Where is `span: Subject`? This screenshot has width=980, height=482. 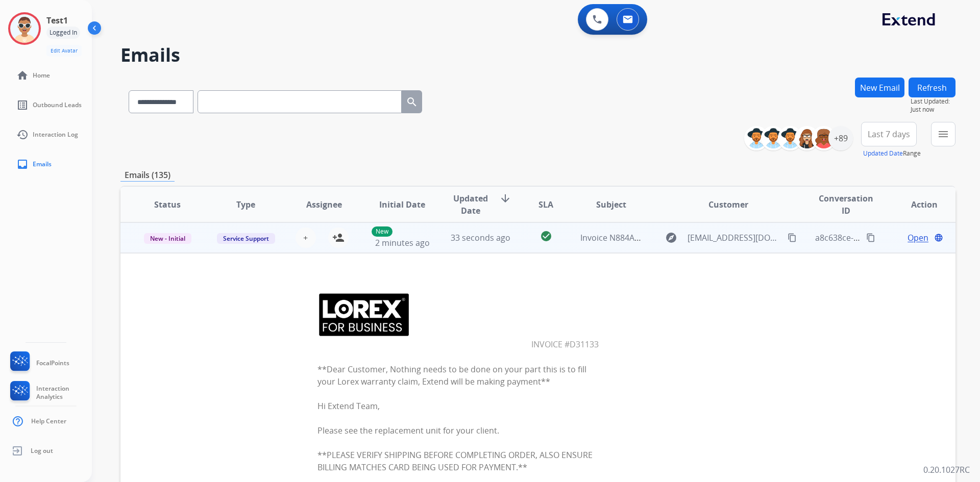
span: Subject is located at coordinates (611, 204).